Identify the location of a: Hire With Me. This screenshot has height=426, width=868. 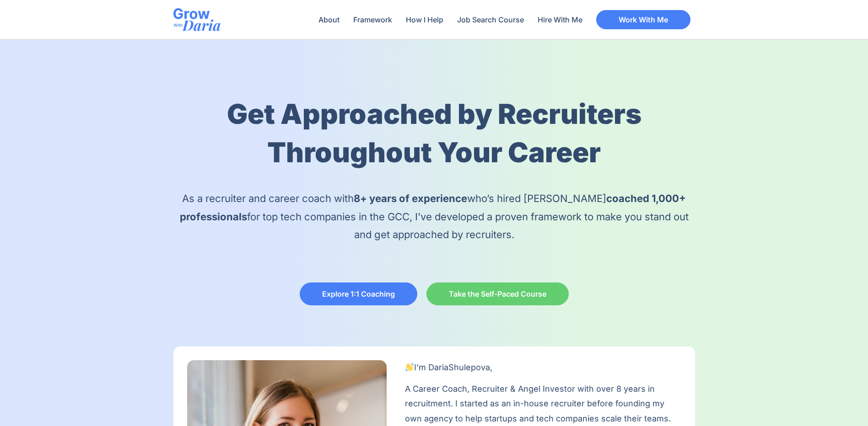
(560, 19).